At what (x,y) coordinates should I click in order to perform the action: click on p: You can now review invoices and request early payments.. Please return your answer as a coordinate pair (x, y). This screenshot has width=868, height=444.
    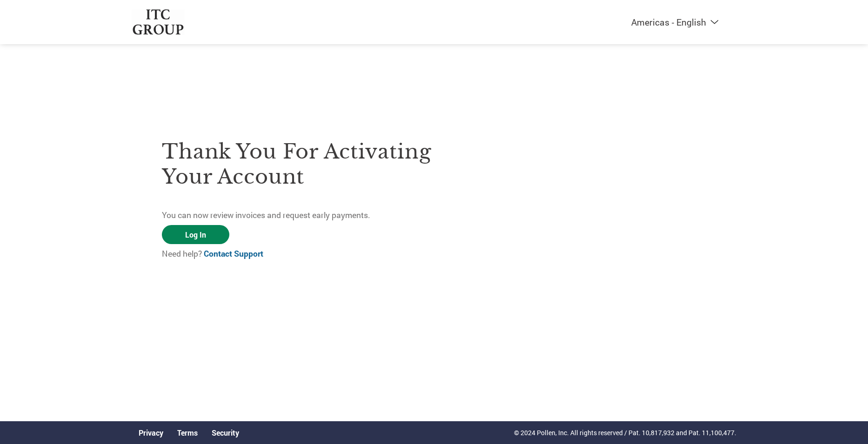
    Looking at the image, I should click on (298, 215).